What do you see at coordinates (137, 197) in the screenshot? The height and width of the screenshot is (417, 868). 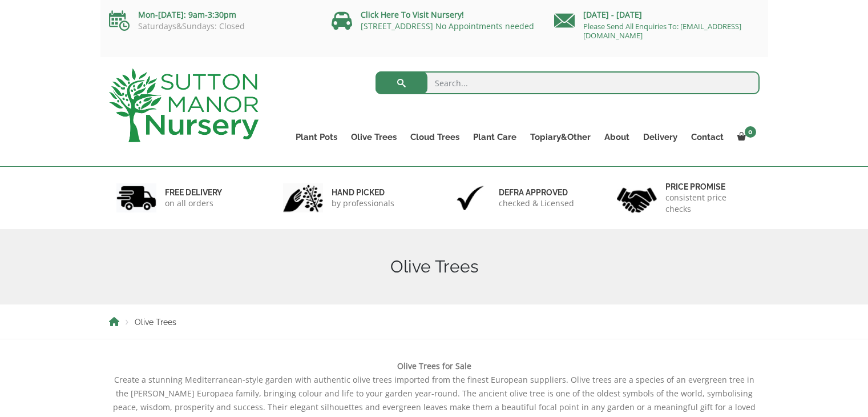 I see `img: 1.jpg` at bounding box center [137, 197].